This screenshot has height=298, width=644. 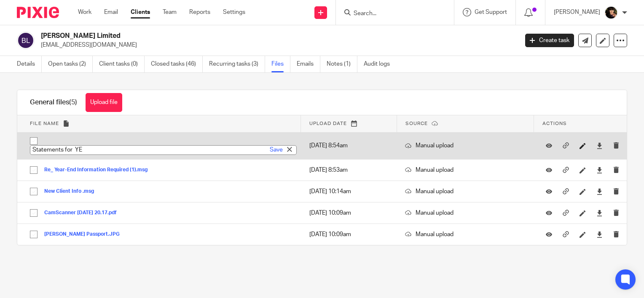 I want to click on a: Email, so click(x=111, y=12).